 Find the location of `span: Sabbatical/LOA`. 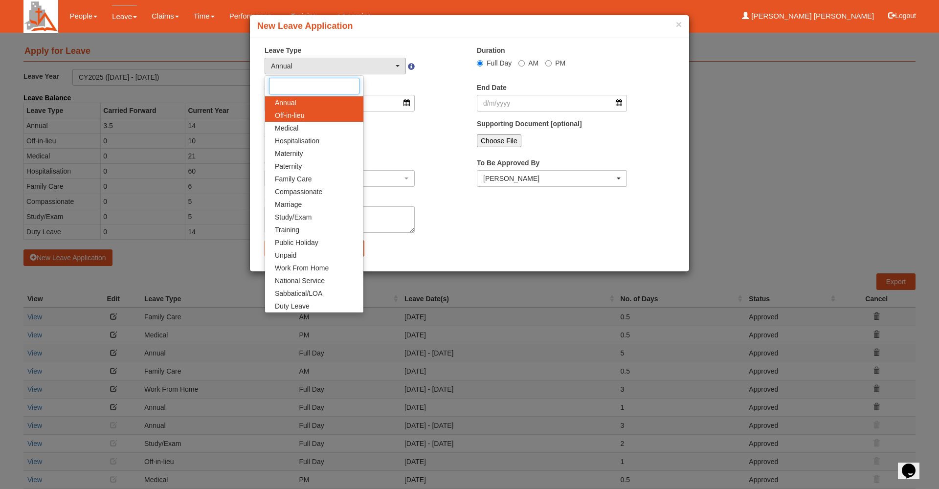

span: Sabbatical/LOA is located at coordinates (298, 294).